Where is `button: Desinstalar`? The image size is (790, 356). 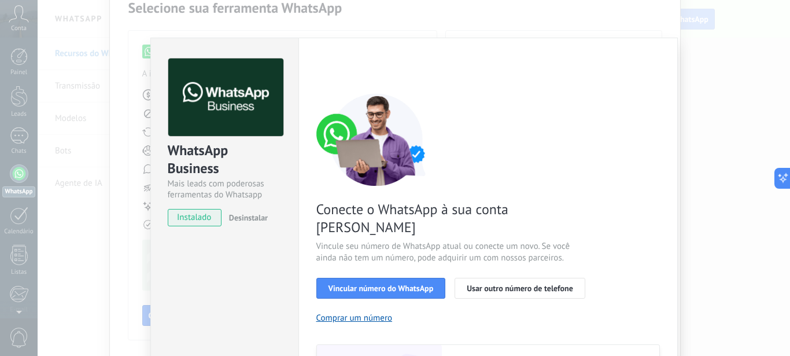
button: Desinstalar is located at coordinates (246, 217).